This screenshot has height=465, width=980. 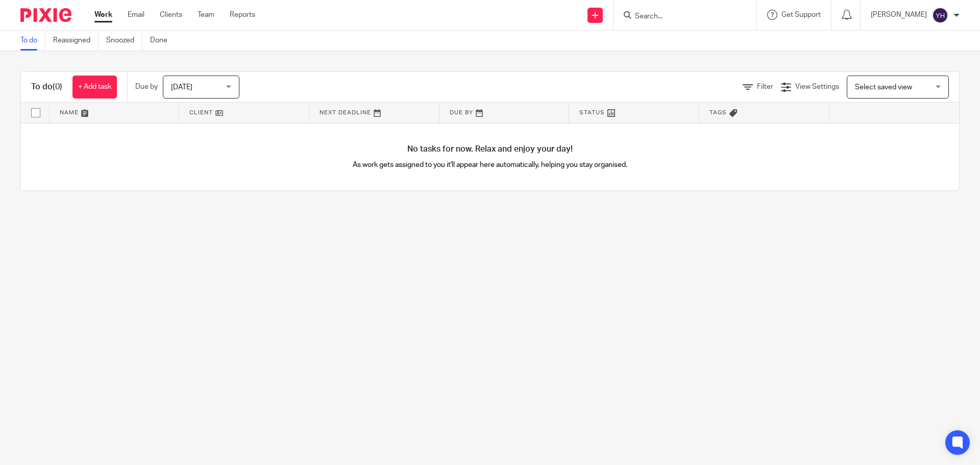 I want to click on h4: No tasks for now. Relax and enjoy your day!, so click(x=490, y=149).